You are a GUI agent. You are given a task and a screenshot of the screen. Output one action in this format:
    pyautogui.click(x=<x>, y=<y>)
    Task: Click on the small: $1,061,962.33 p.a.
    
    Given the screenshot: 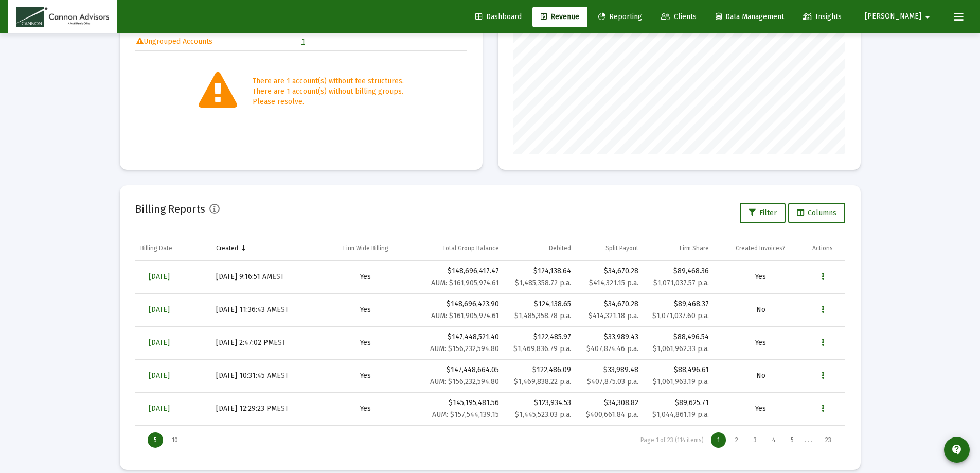 What is the action you would take?
    pyautogui.click(x=681, y=348)
    